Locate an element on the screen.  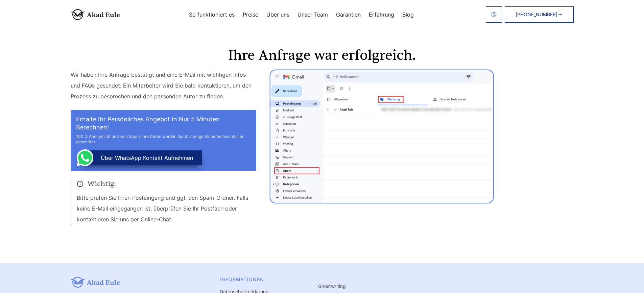
a: Garantien is located at coordinates (348, 15).